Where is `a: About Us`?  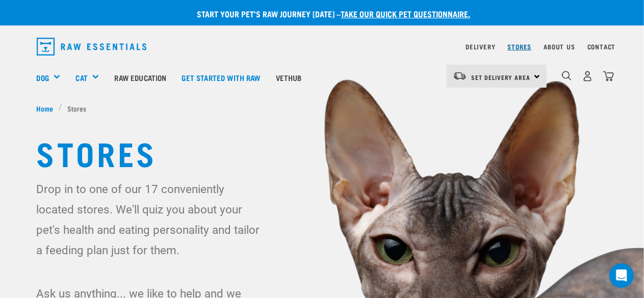
a: About Us is located at coordinates (559, 46).